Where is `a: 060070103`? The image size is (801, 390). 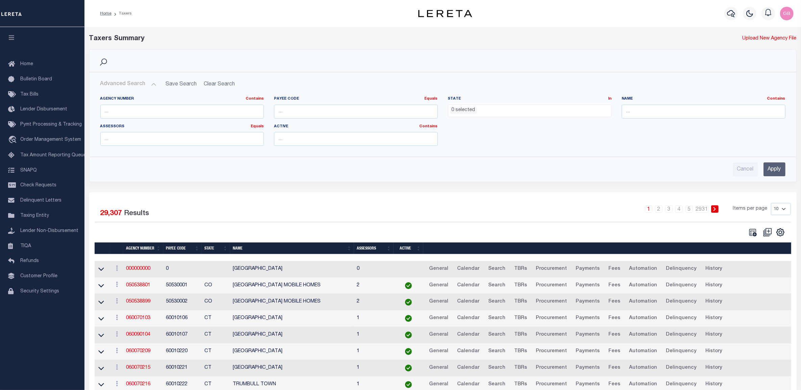 a: 060070103 is located at coordinates (138, 318).